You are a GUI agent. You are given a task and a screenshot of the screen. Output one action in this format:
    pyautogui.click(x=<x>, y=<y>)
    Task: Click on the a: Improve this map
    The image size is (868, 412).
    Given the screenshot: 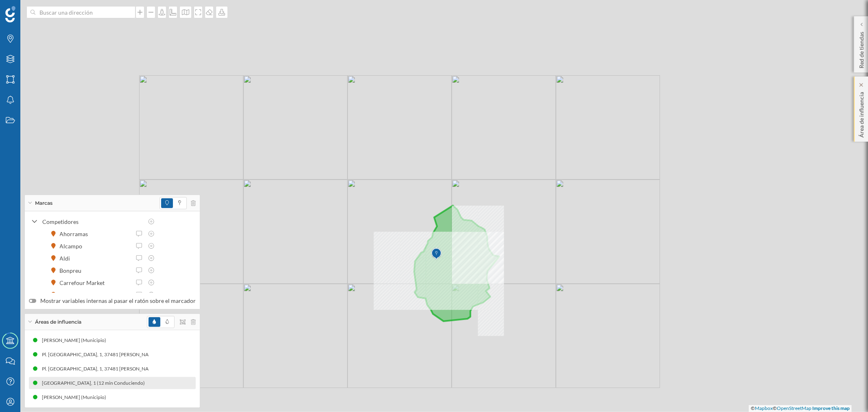 What is the action you would take?
    pyautogui.click(x=831, y=408)
    